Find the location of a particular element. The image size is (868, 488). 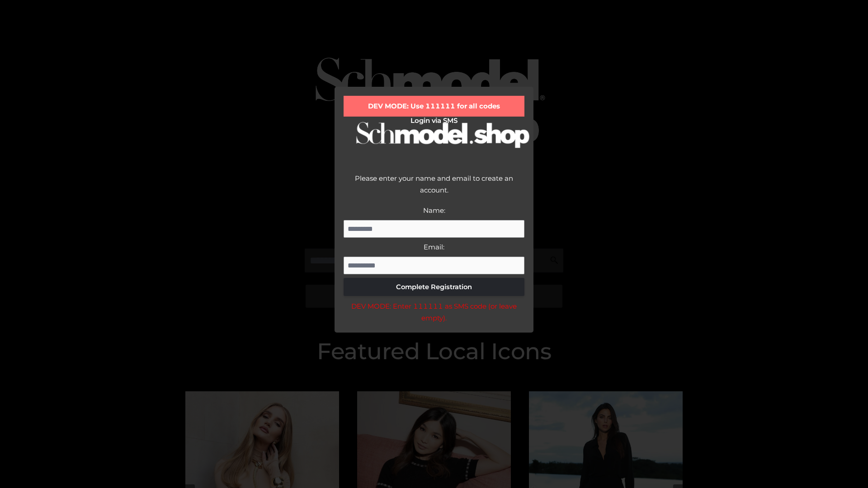

h2: Login via SMS is located at coordinates (434, 121).